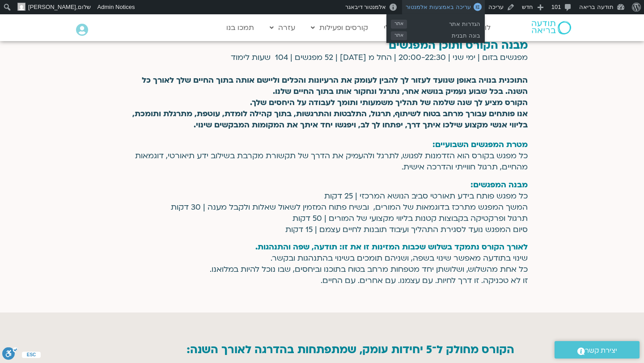 The image size is (644, 363). What do you see at coordinates (322, 264) in the screenshot?
I see `p: שינוי בתודעה מאפשר שינוי בשפה, ושניהם תומכים בשינוי בהתנהגות ובקשר. כל אחת מהשלוש, ושלושתן יחד מט...` at bounding box center [322, 264].